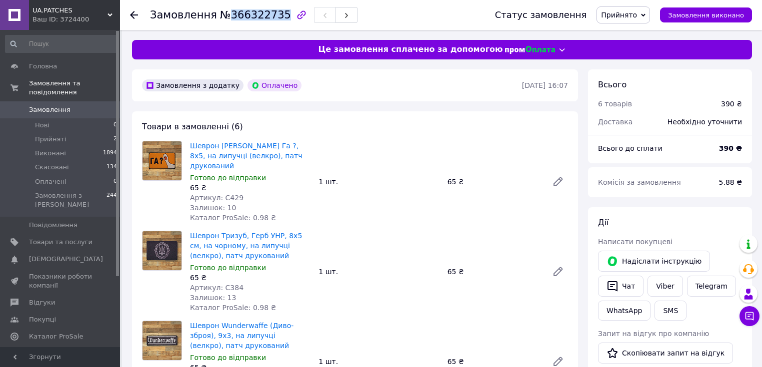 This screenshot has width=762, height=367. What do you see at coordinates (620, 286) in the screenshot?
I see `button: Чат` at bounding box center [620, 286].